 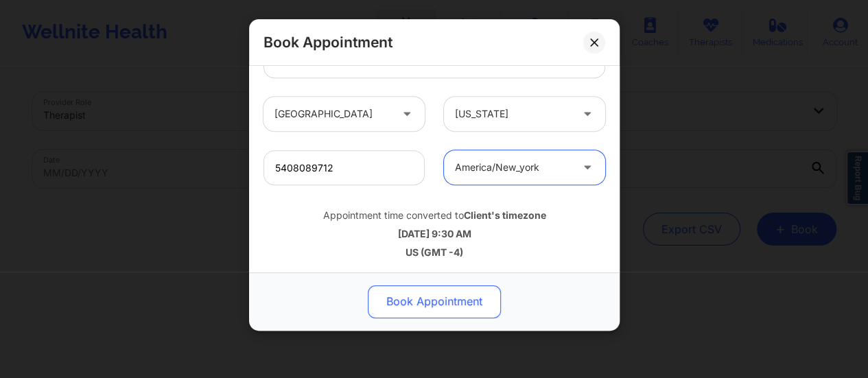 What do you see at coordinates (328, 42) in the screenshot?
I see `h2: Book Appointment` at bounding box center [328, 42].